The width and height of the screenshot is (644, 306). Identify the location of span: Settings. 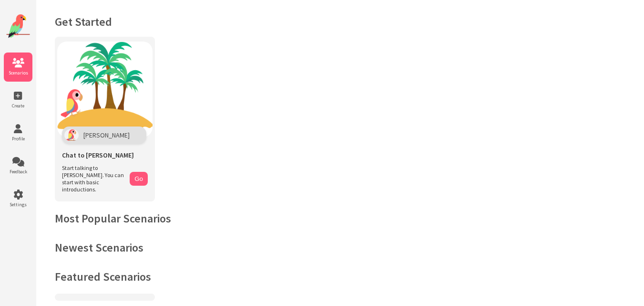
(18, 204).